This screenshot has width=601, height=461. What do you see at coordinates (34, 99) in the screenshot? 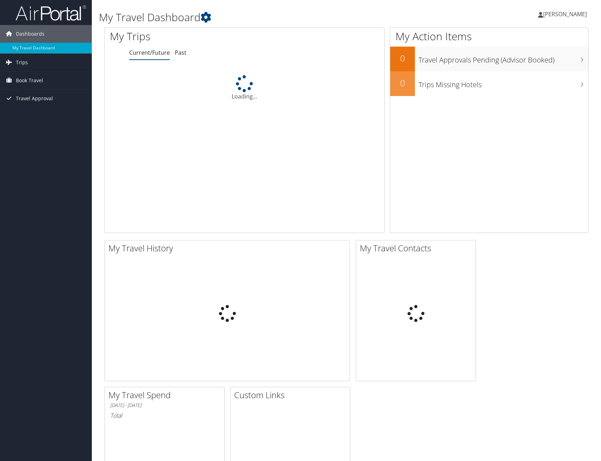
I see `span: Travel Approval` at bounding box center [34, 99].